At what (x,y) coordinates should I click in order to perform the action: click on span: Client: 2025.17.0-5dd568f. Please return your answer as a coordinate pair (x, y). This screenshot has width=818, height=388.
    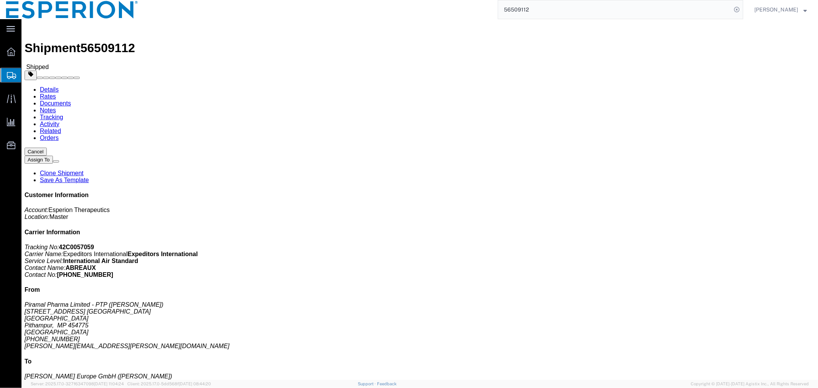
    Looking at the image, I should click on (169, 384).